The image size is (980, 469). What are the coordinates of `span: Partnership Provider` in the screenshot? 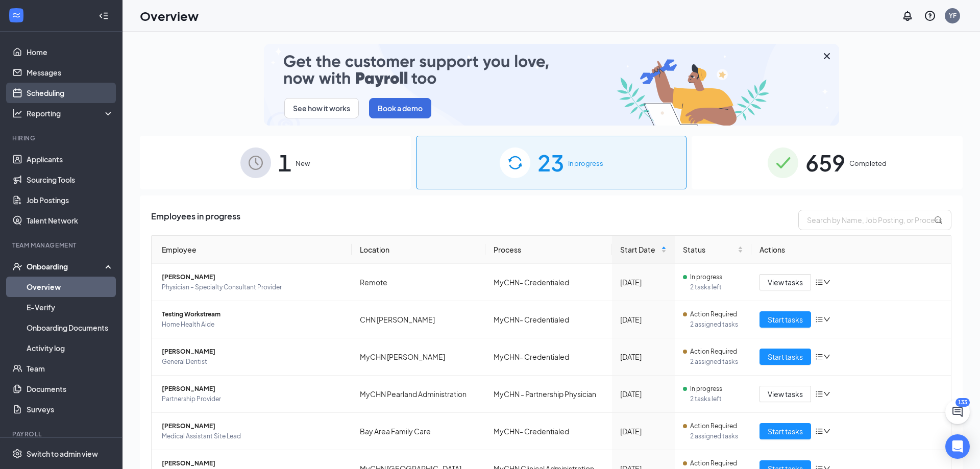 It's located at (252, 399).